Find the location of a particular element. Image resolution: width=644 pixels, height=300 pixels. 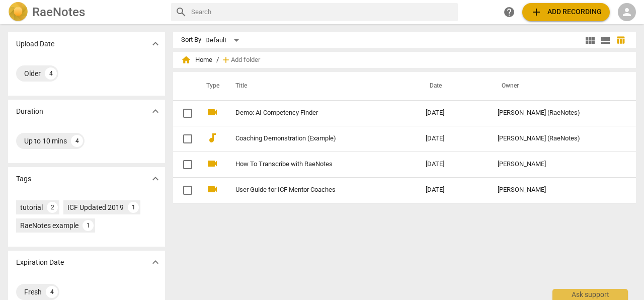

th: Type is located at coordinates (211, 86).